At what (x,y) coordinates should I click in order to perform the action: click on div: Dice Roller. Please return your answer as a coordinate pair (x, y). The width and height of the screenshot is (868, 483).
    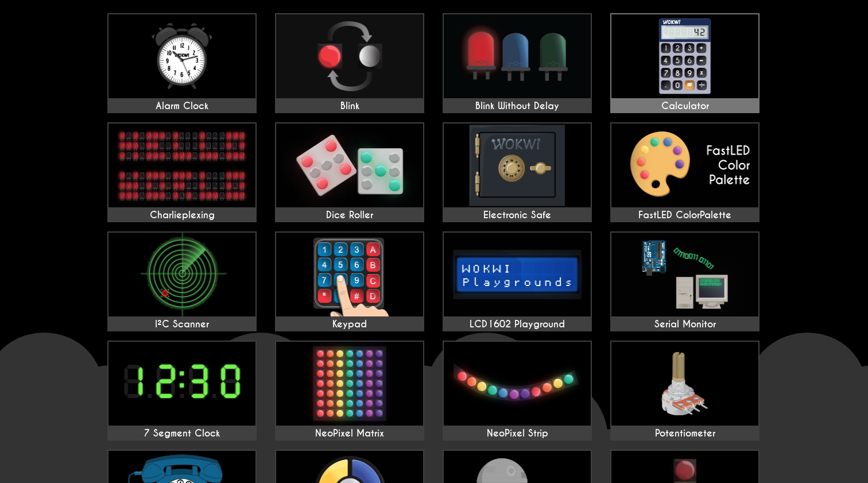
    Looking at the image, I should click on (350, 215).